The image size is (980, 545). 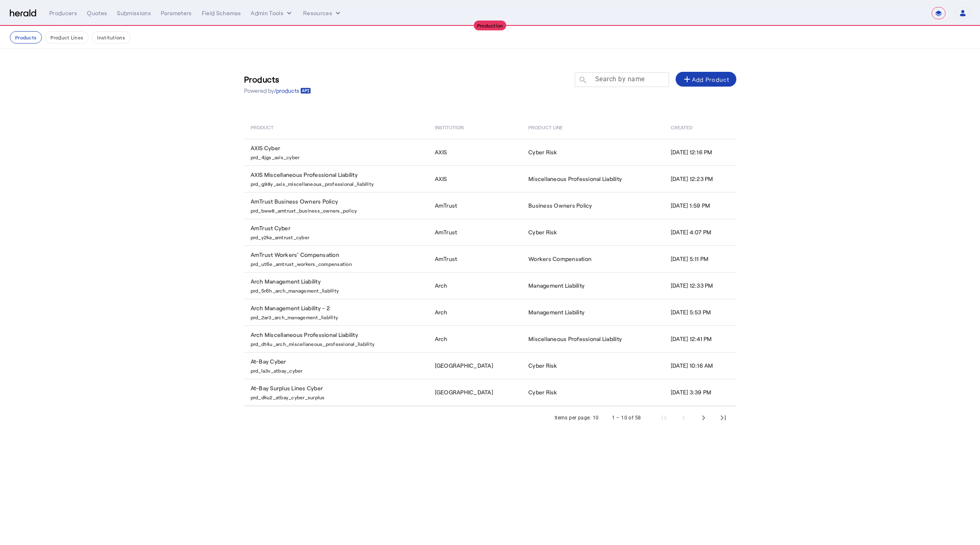 I want to click on p: prd_dku2_atbay_cyber_surplus, so click(x=337, y=397).